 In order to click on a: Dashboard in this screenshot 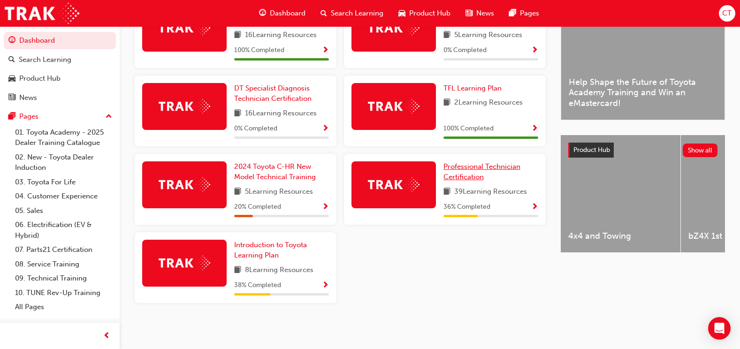, I will do `click(60, 40)`.